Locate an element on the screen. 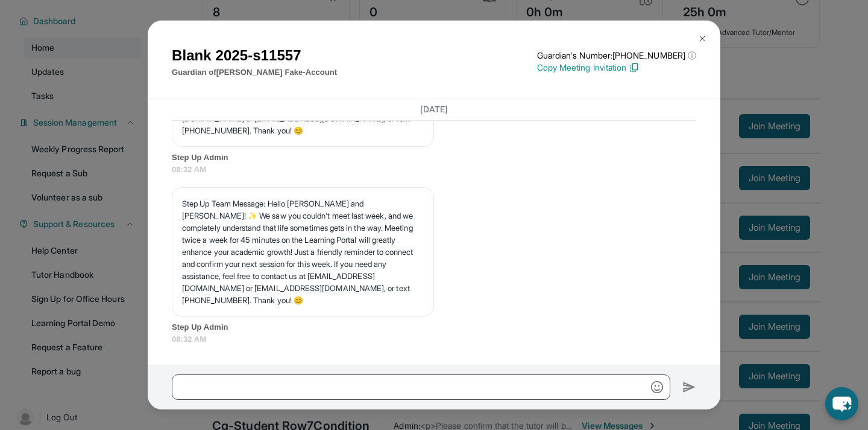 This screenshot has width=868, height=430. img: Send icon is located at coordinates (689, 387).